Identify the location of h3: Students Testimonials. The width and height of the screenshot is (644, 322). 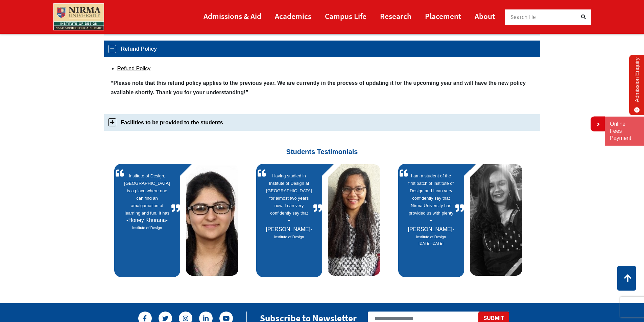
(322, 146).